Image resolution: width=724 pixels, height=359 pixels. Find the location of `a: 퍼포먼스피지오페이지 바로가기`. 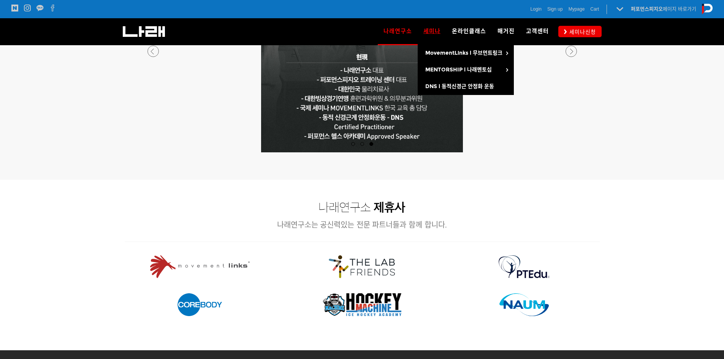

a: 퍼포먼스피지오페이지 바로가기 is located at coordinates (664, 9).